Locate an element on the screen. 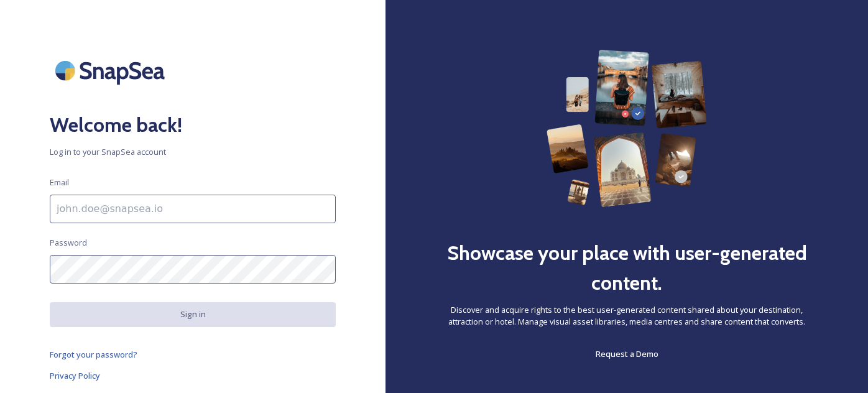 This screenshot has height=393, width=868. button: Sign in is located at coordinates (193, 314).